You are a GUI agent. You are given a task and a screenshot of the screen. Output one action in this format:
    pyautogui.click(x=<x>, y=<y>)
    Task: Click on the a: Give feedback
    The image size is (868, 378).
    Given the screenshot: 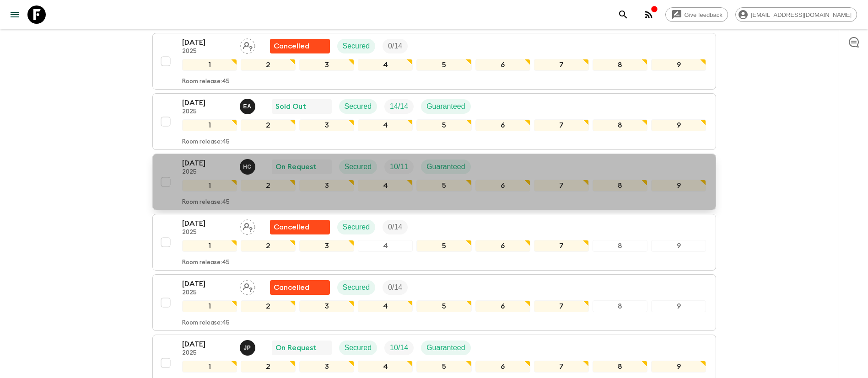 What is the action you would take?
    pyautogui.click(x=696, y=15)
    